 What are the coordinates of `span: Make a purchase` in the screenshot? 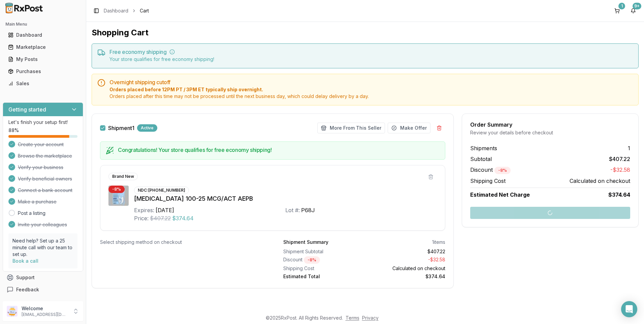 It's located at (37, 201).